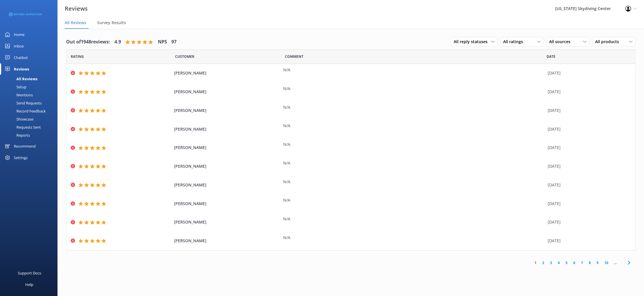 The image size is (644, 296). Describe the element at coordinates (30, 87) in the screenshot. I see `a: Setup` at that location.